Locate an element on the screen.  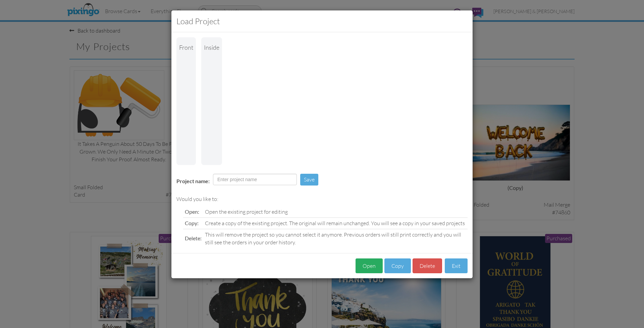
label: Project name: is located at coordinates (193, 181).